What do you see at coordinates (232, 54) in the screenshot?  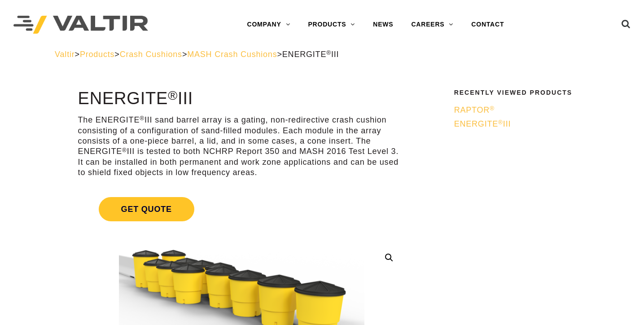 I see `span: MASH Crash Cushions` at bounding box center [232, 54].